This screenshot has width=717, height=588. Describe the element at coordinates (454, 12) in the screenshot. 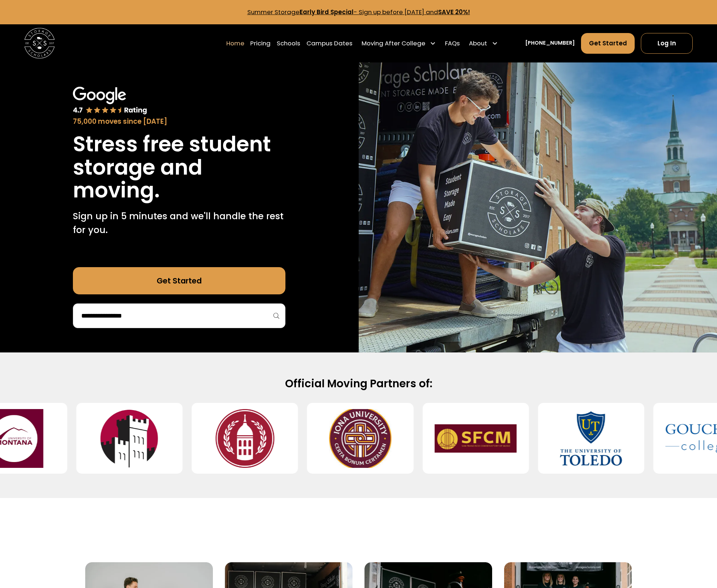

I see `strong: SAVE 20%!` at that location.